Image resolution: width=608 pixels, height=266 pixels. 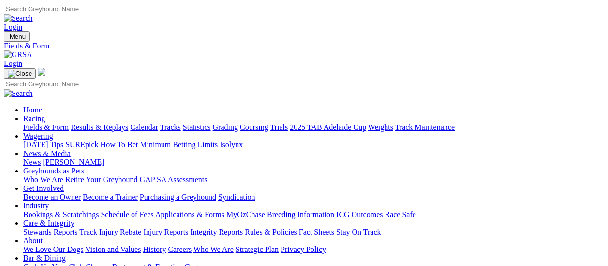 What do you see at coordinates (197, 127) in the screenshot?
I see `a: Statistics` at bounding box center [197, 127].